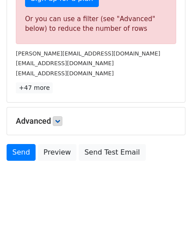  I want to click on a: Send Test Email, so click(112, 152).